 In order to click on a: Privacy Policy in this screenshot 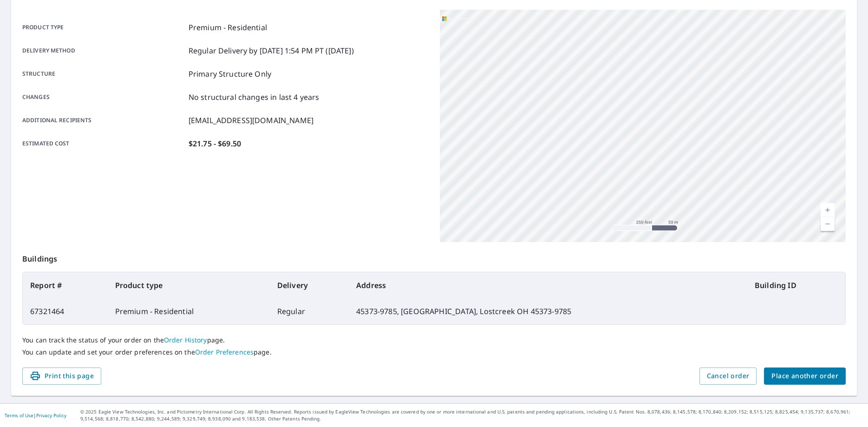, I will do `click(51, 415)`.